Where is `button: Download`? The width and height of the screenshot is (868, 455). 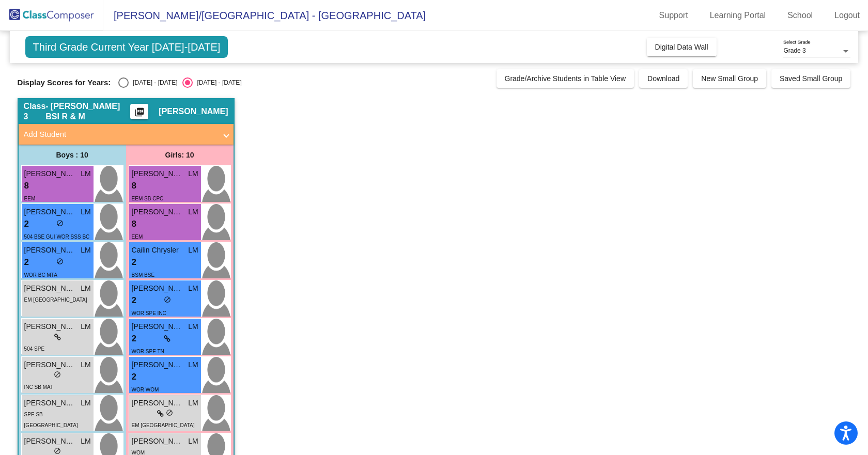 button: Download is located at coordinates (664, 78).